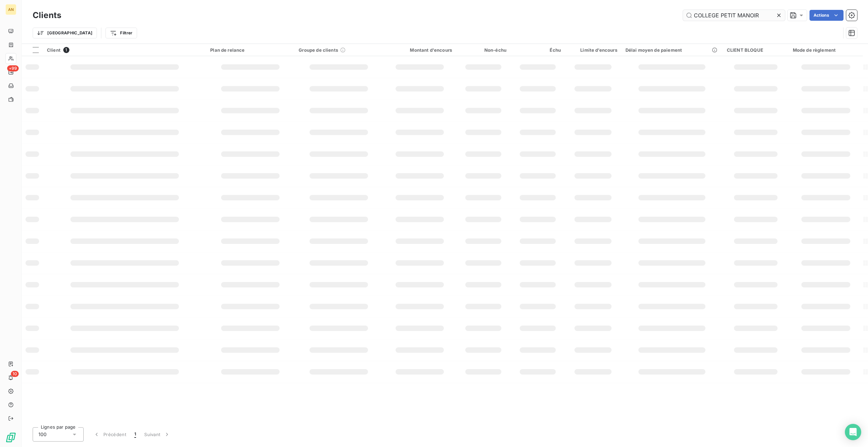 Image resolution: width=868 pixels, height=447 pixels. I want to click on div: Montant d'encours, so click(419, 50).